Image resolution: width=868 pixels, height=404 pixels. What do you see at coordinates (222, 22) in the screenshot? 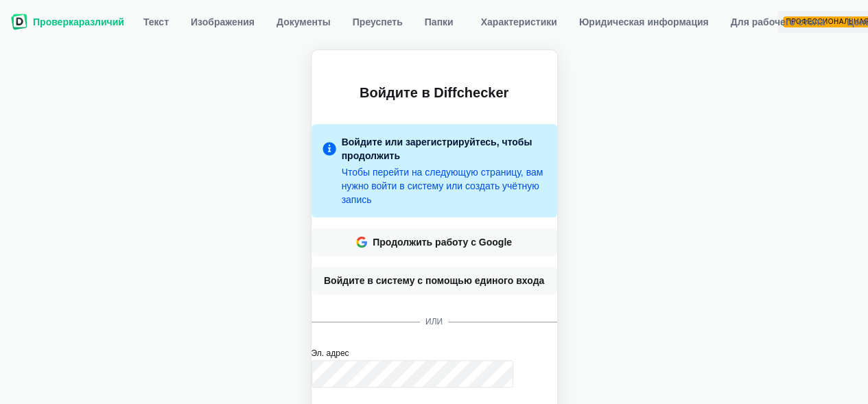
I see `a: Изображения` at bounding box center [222, 22].